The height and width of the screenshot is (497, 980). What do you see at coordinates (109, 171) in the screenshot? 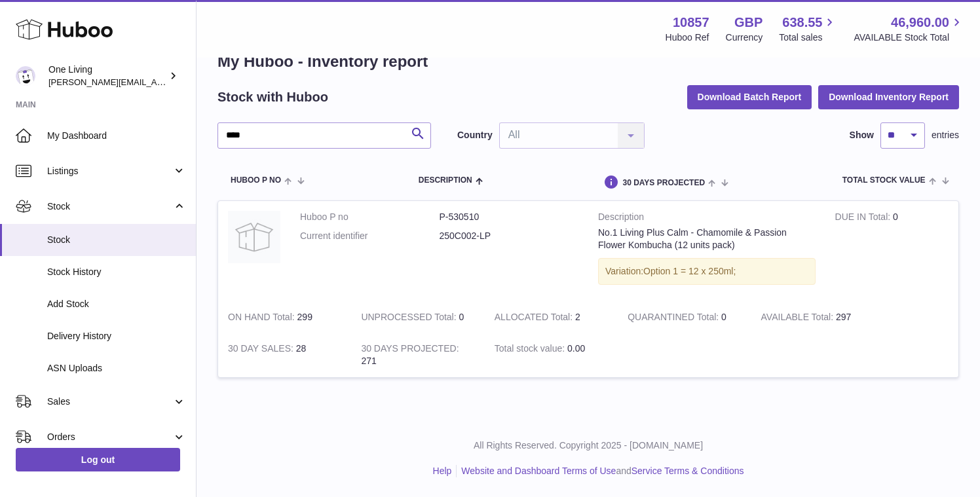
I see `span: Listings` at bounding box center [109, 171].